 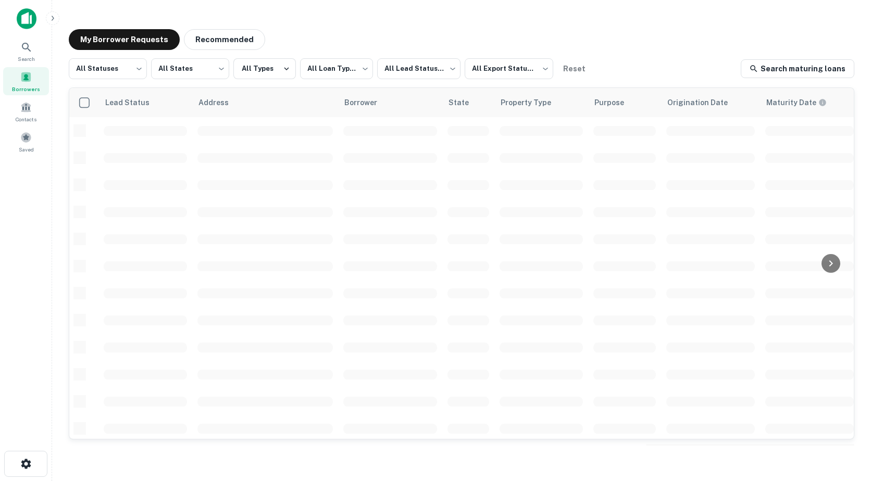 What do you see at coordinates (809, 103) in the screenshot?
I see `th: Maturity dates displayed may be estimated. Please contact the lender for the most accurate maturi...` at bounding box center [809, 103].